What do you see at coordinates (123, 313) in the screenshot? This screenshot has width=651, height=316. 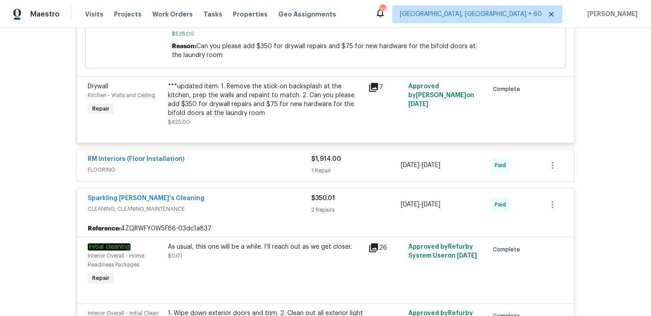 I see `span: Interior Overall - Initial Clean` at bounding box center [123, 313].